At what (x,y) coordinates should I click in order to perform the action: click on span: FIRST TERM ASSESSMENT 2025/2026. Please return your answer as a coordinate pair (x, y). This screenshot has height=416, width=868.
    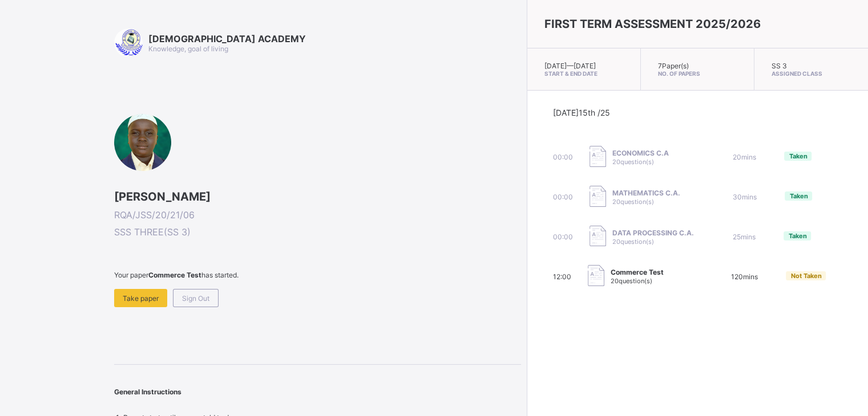
    Looking at the image, I should click on (652, 24).